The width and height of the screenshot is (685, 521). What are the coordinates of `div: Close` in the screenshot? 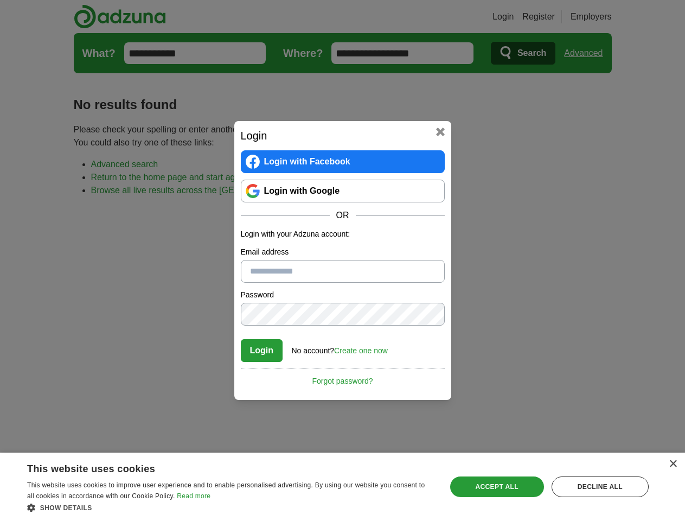 It's located at (673, 464).